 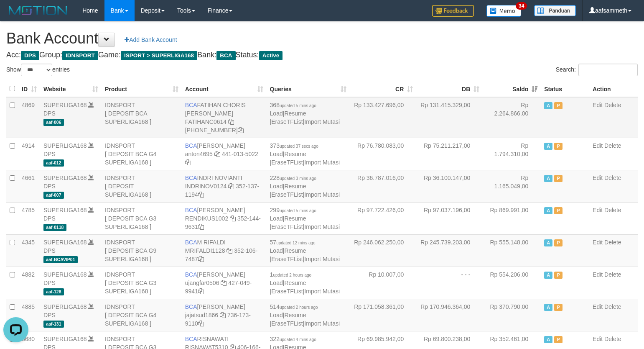 I want to click on th: ID: activate to sort column ascending, so click(x=29, y=89).